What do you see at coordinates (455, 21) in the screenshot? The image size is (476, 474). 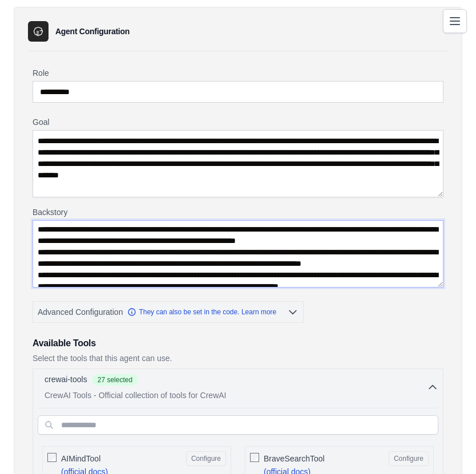 I see `button: Toggle navigation` at bounding box center [455, 21].